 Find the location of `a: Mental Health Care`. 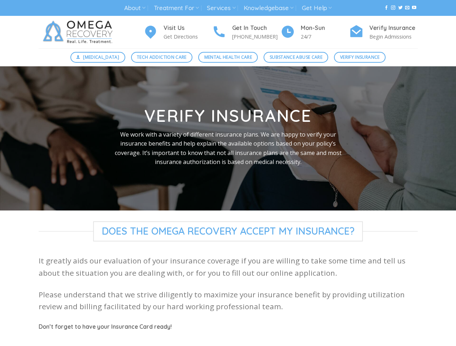

a: Mental Health Care is located at coordinates (228, 57).